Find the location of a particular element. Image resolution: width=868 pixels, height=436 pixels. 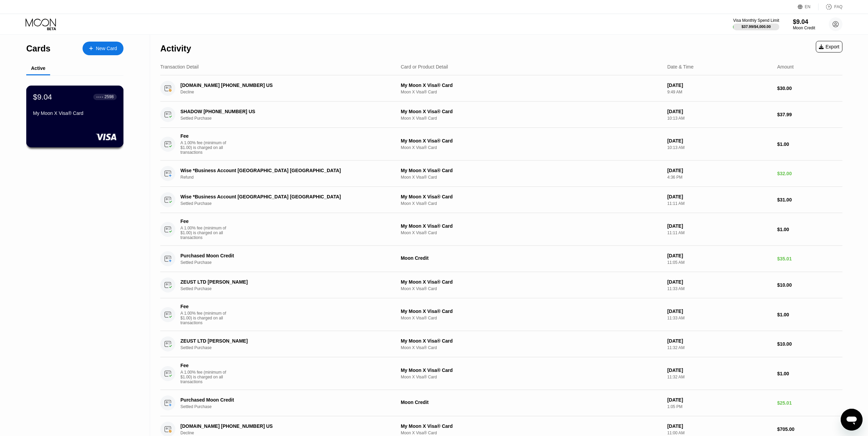

div: Visa Monthly Spend Limit is located at coordinates (756, 21).